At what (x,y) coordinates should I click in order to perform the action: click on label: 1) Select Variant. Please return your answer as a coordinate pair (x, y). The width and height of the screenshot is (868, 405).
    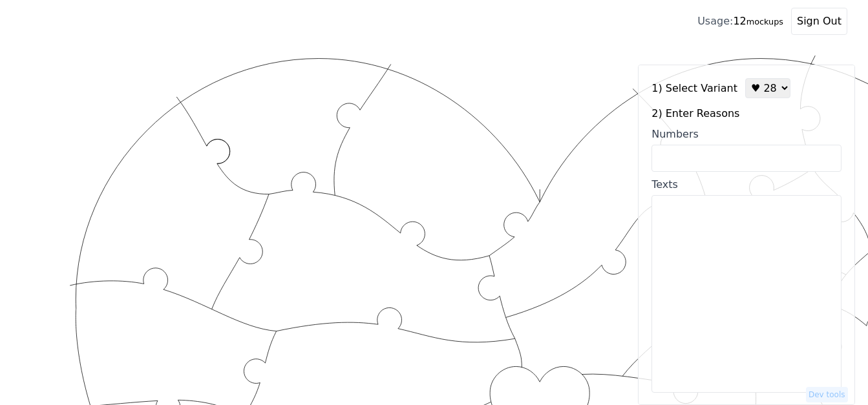
    Looking at the image, I should click on (694, 88).